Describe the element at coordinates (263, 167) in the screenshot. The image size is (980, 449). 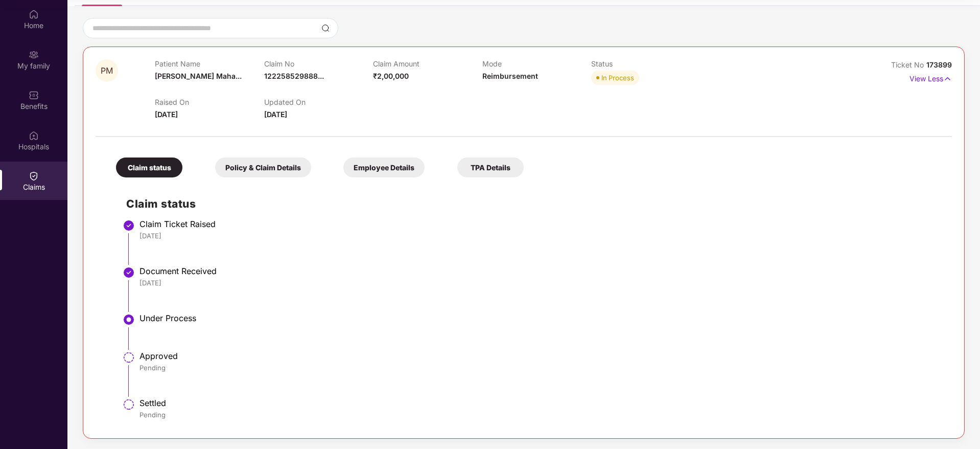
I see `div: Policy & Claim Details` at that location.